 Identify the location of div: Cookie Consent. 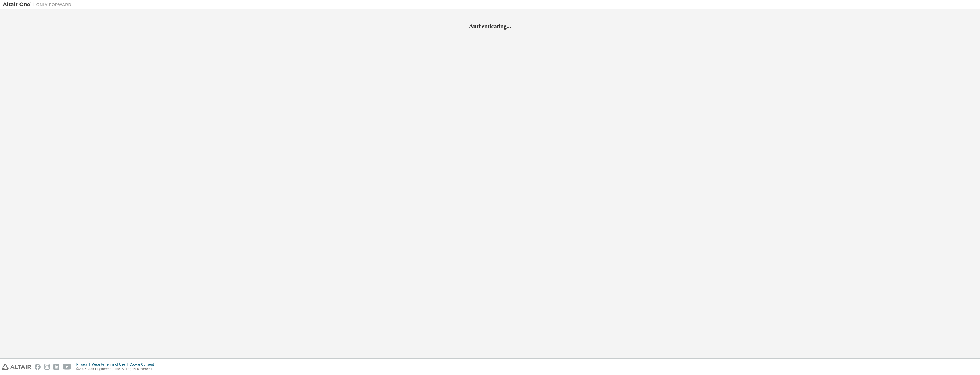
(143, 364).